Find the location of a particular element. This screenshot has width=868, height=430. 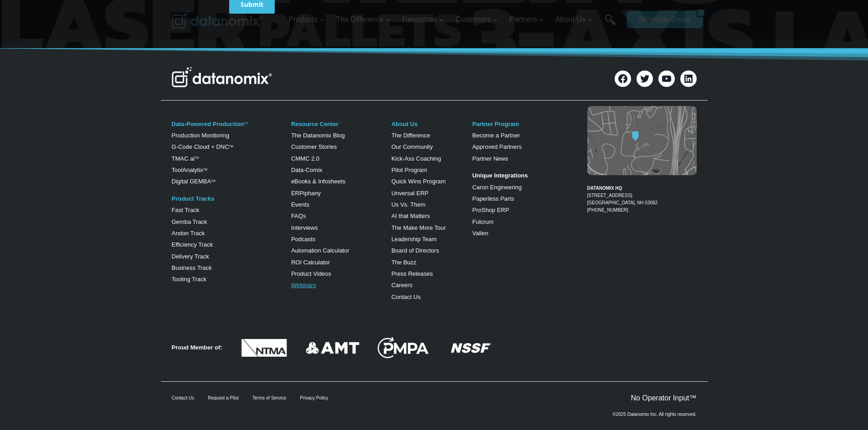

a: Fast Track is located at coordinates (185, 210).